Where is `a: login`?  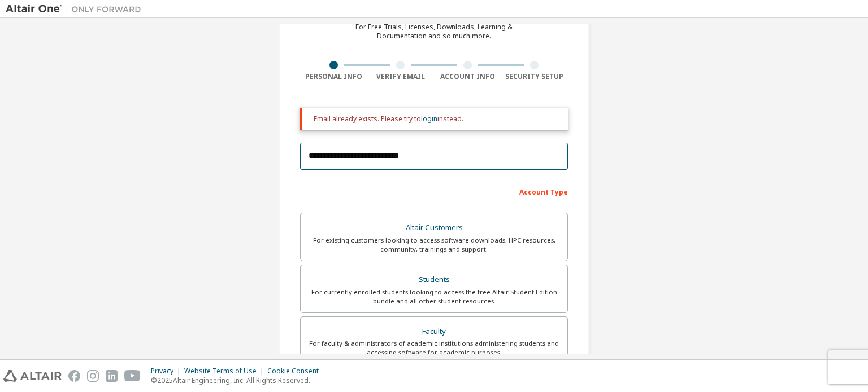 a: login is located at coordinates (429, 119).